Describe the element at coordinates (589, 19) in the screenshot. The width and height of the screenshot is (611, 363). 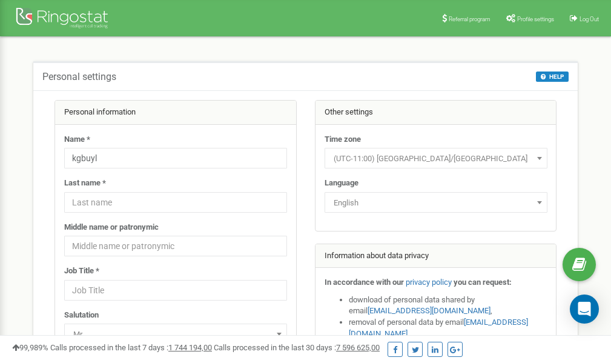
I see `span: Log Out` at that location.